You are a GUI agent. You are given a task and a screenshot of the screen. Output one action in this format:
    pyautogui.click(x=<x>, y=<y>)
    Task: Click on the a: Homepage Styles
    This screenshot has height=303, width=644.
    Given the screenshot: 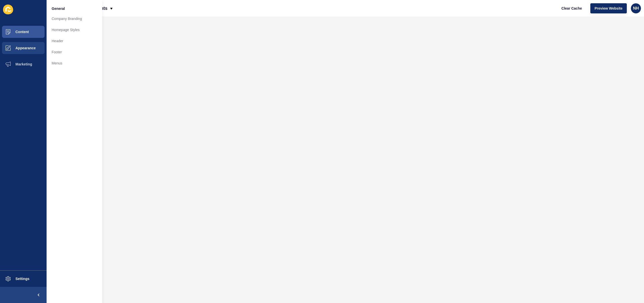 What is the action you would take?
    pyautogui.click(x=74, y=30)
    